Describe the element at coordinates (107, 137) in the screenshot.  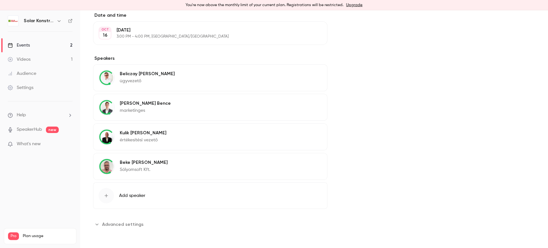
I see `img: Kulik Zsolt` at that location.